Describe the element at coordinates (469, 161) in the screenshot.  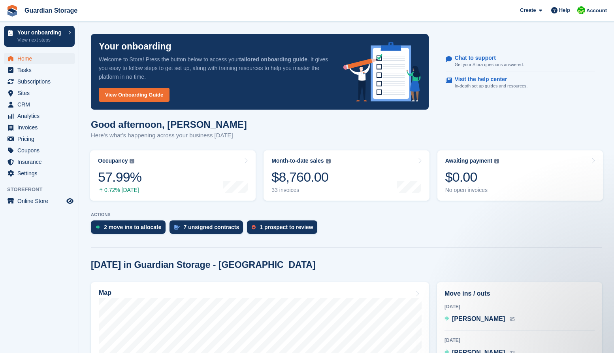
I see `div: Awaiting payment` at that location.